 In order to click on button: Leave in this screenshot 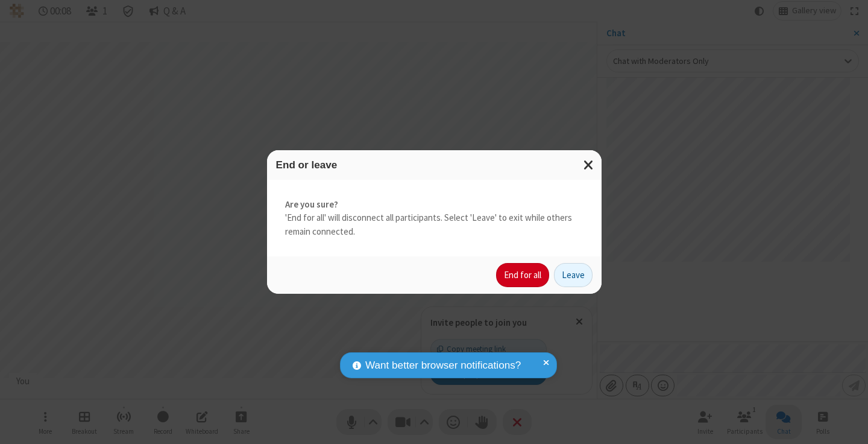, I will do `click(573, 275)`.